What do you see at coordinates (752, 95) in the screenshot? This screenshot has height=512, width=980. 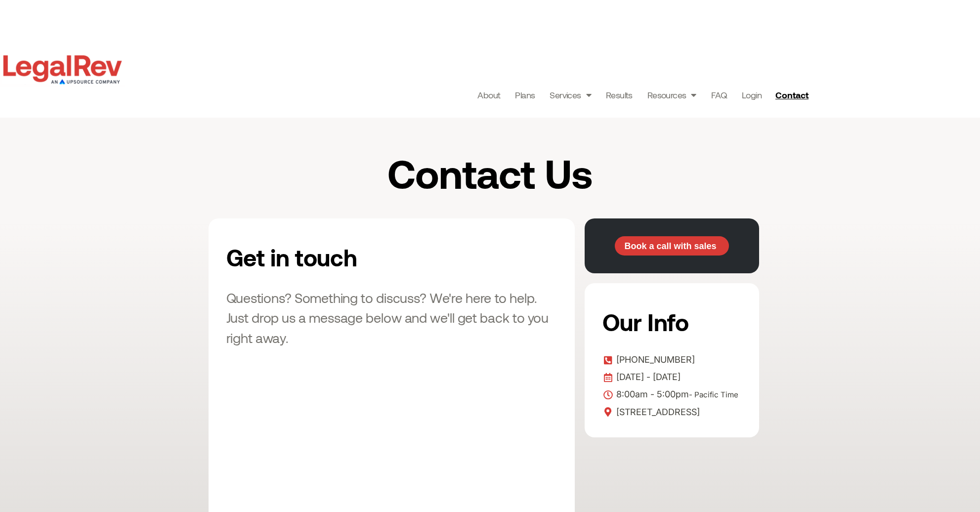 I see `a: Login` at bounding box center [752, 95].